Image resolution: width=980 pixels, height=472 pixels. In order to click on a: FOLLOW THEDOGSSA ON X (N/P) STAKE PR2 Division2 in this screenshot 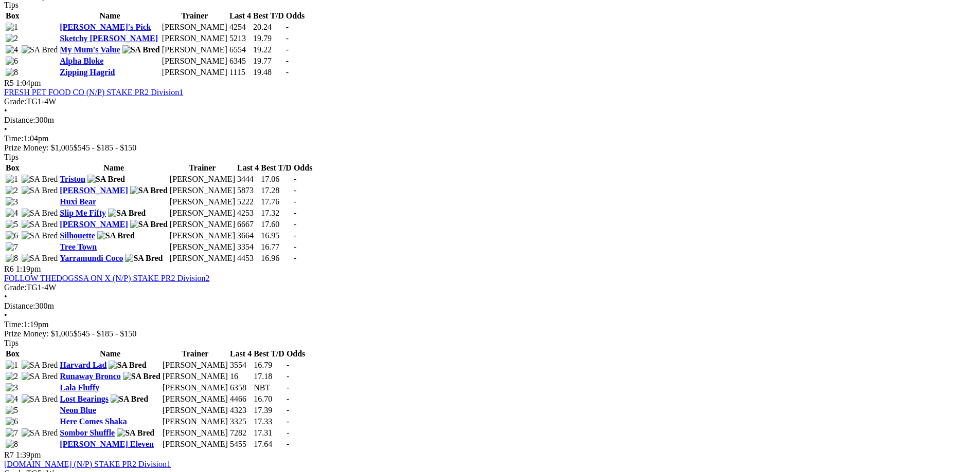, I will do `click(107, 278)`.